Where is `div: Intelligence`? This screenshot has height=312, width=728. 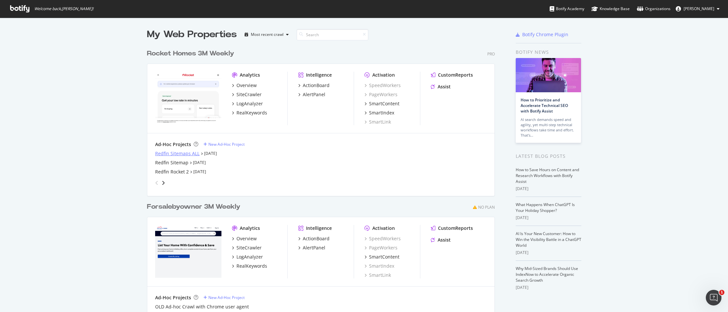
div: Intelligence is located at coordinates (319, 75).